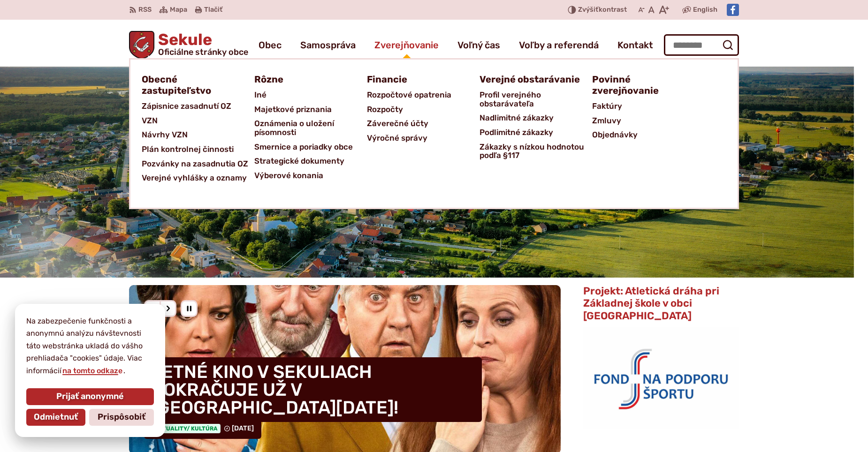  What do you see at coordinates (661, 378) in the screenshot?
I see `img: logo_fnps.png` at bounding box center [661, 378].